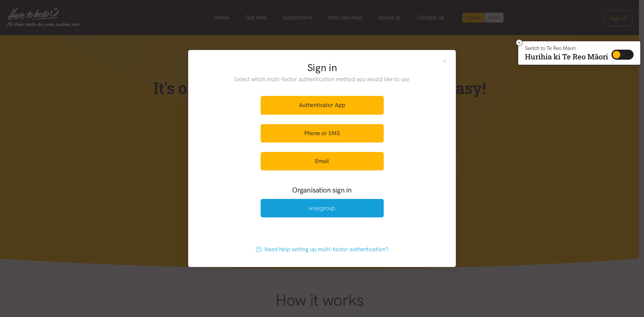  I want to click on img: Wise Group, so click(322, 208).